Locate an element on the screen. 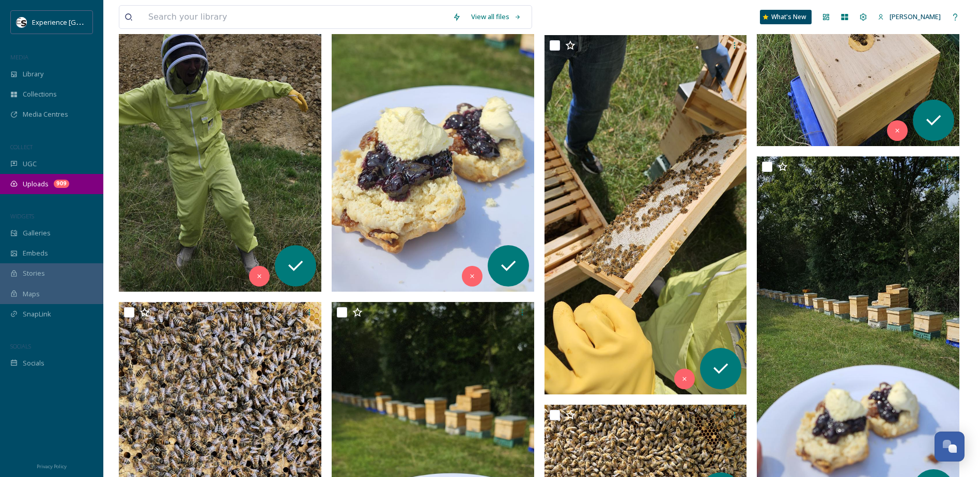 The height and width of the screenshot is (477, 980). span: Embeds is located at coordinates (35, 253).